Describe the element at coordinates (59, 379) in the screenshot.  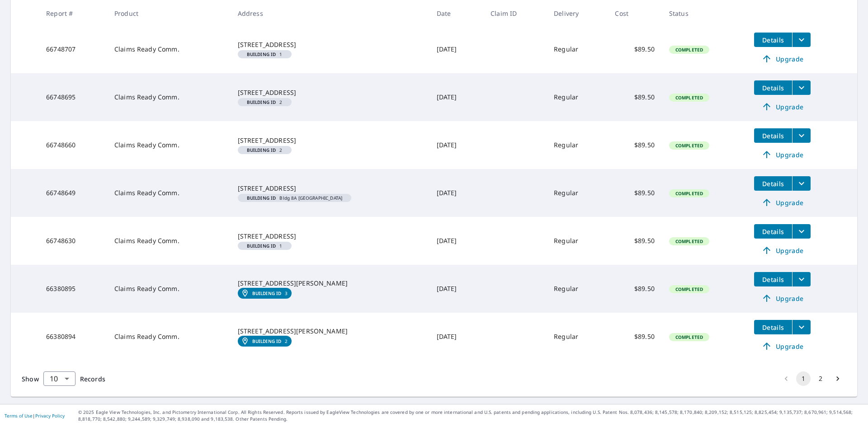
I see `div: Show 10 records` at that location.